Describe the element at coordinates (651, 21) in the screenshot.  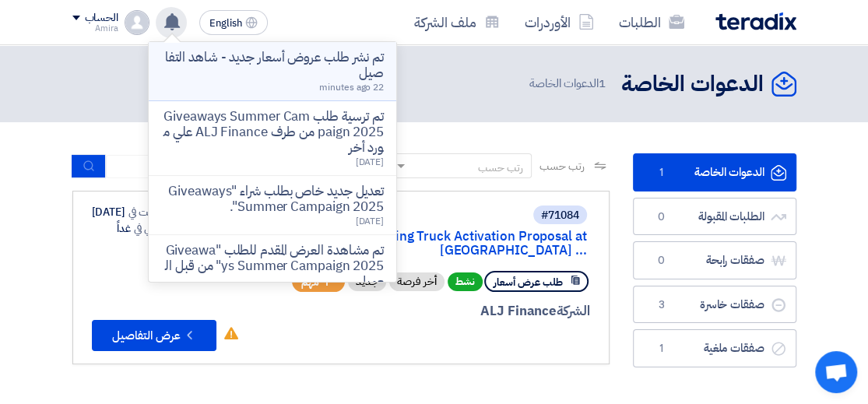
I see `a: الطلبات` at that location.